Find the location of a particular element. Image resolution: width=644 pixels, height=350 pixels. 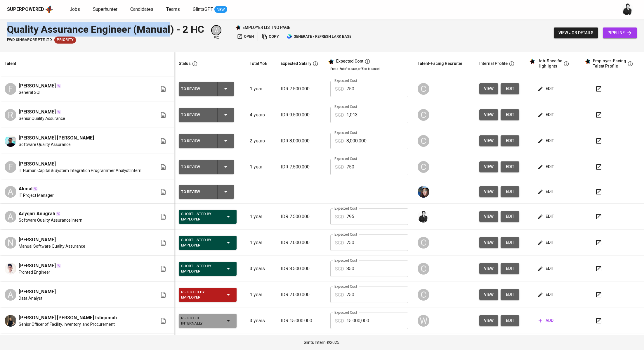

span: GlintsGPT is located at coordinates (203, 9).